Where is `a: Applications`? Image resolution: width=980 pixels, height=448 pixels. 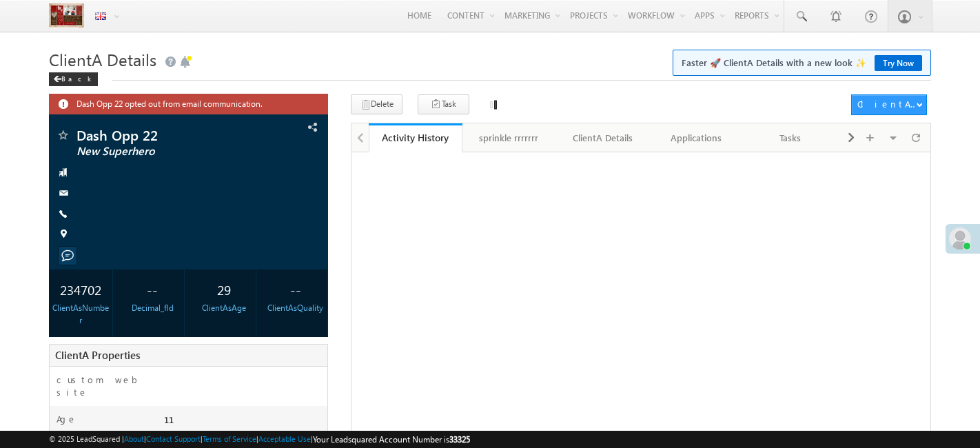 a: Applications is located at coordinates (697, 138).